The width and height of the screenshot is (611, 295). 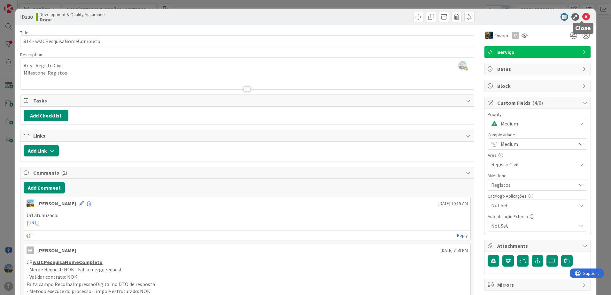 What do you see at coordinates (538, 176) in the screenshot?
I see `div: Milestone` at bounding box center [538, 176].